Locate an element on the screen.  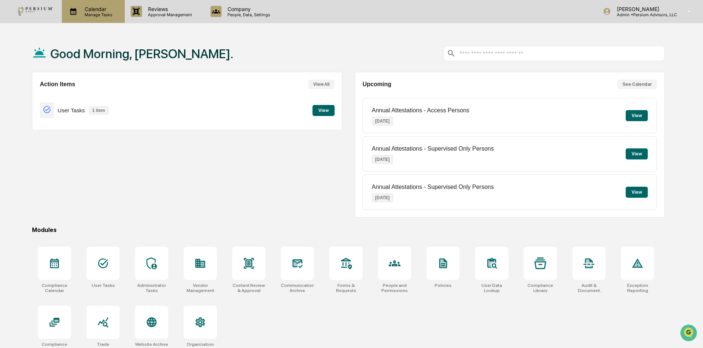
a: Powered byPylon is located at coordinates (70, 127).